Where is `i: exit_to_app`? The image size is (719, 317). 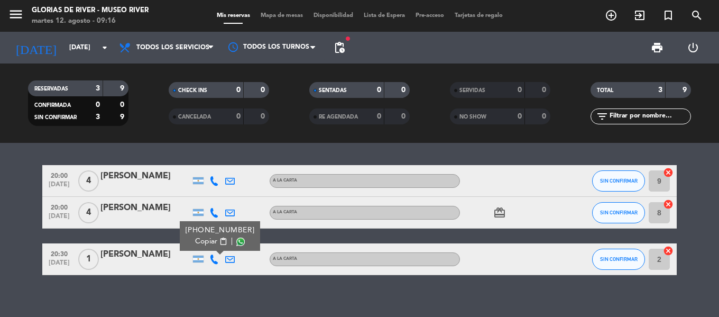 i: exit_to_app is located at coordinates (639, 15).